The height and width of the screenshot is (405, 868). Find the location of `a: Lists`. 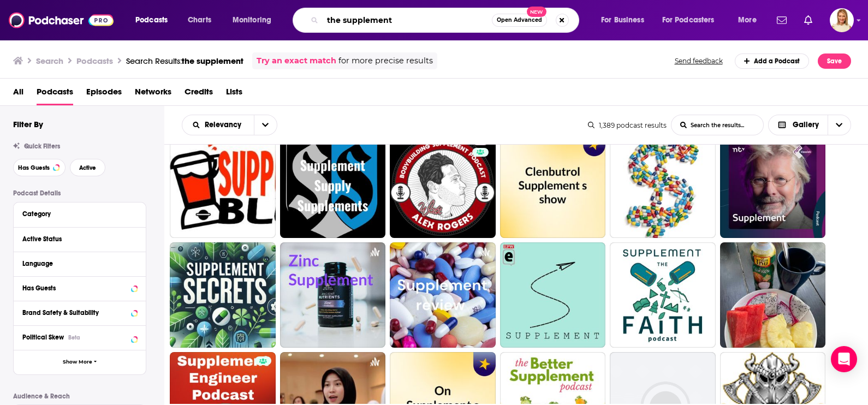

a: Lists is located at coordinates (234, 94).